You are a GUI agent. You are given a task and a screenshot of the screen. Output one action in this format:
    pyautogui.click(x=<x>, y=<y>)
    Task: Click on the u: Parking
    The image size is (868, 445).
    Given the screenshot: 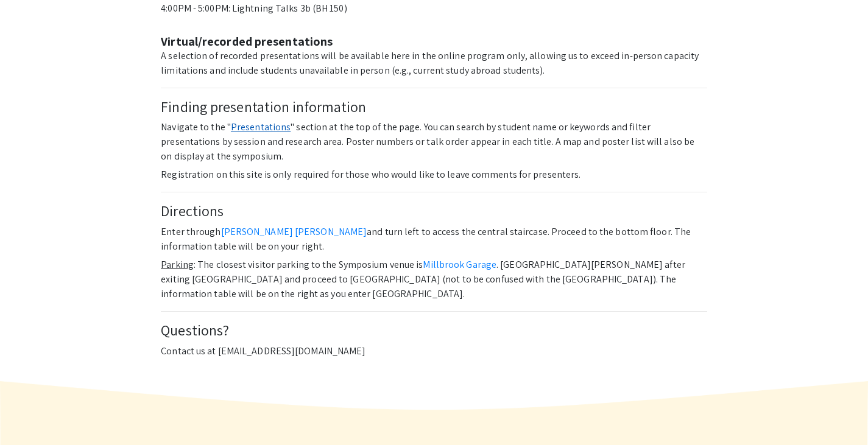 What is the action you would take?
    pyautogui.click(x=177, y=264)
    